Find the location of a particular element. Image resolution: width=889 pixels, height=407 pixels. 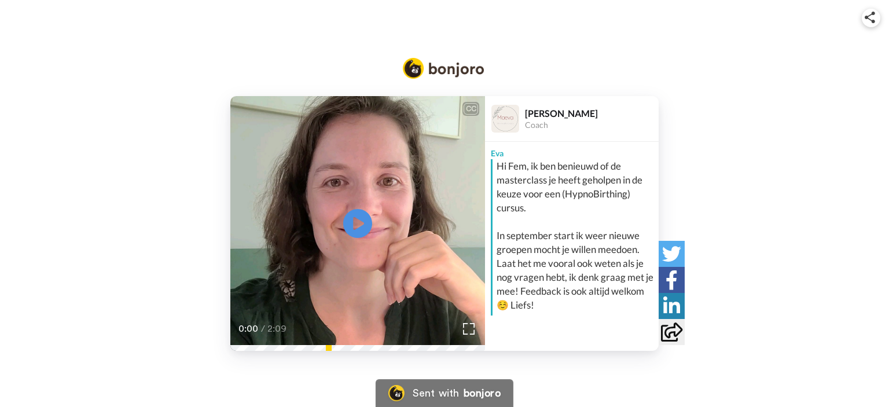

img: ic_share.svg is located at coordinates (870, 17).